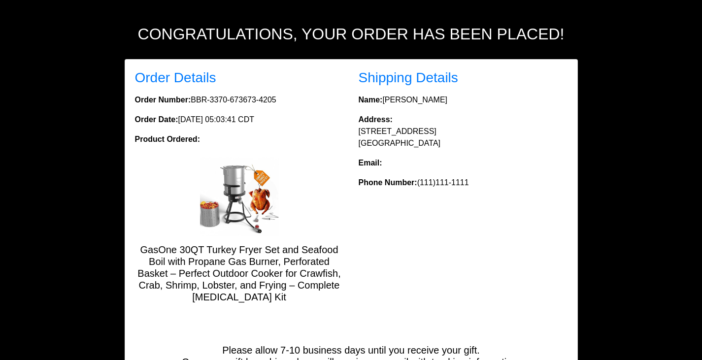 The image size is (702, 360). Describe the element at coordinates (239, 100) in the screenshot. I see `p: BBR-3370-673673-4205` at that location.